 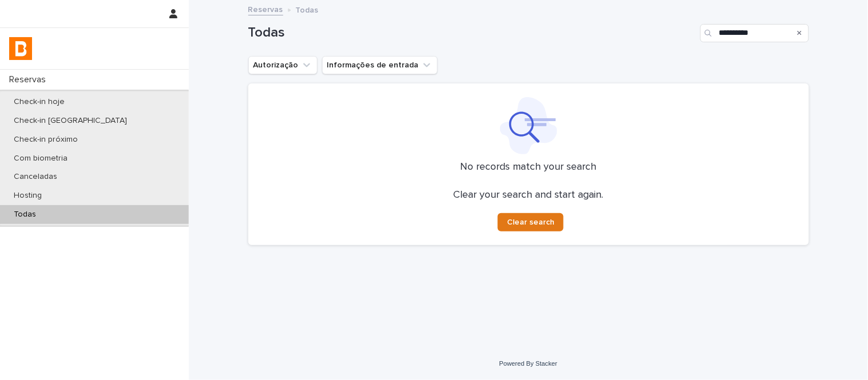 I want to click on p: No records match your search, so click(x=529, y=167).